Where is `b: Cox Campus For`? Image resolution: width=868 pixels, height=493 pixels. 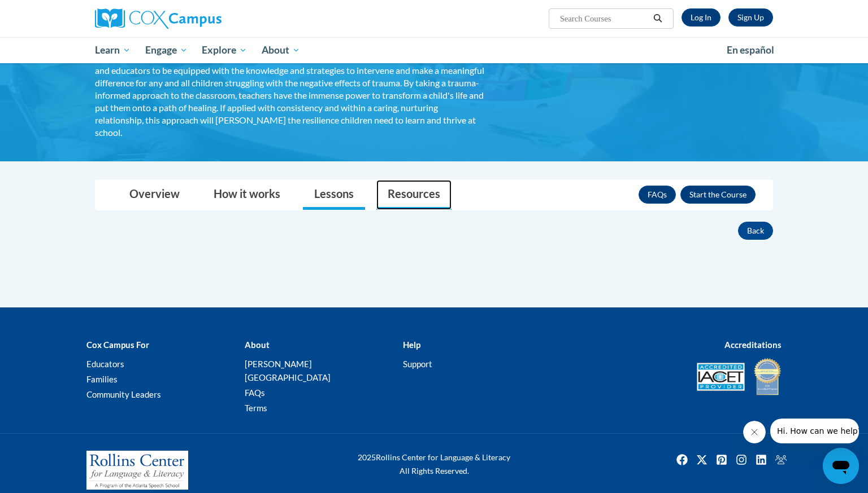 b: Cox Campus For is located at coordinates (117, 345).